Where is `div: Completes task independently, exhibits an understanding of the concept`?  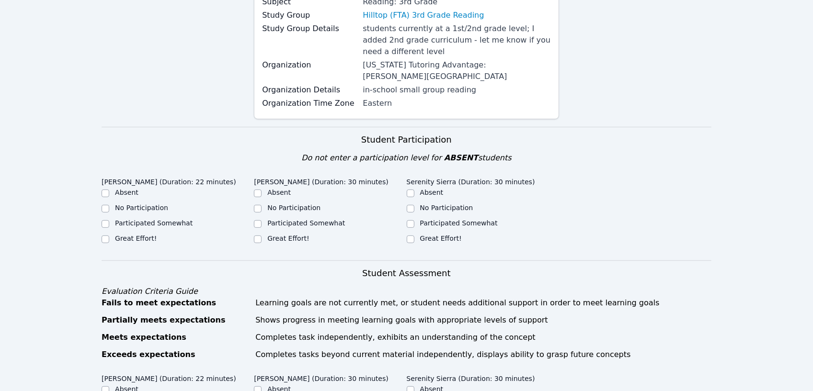
div: Completes task independently, exhibits an understanding of the concept is located at coordinates (483, 338).